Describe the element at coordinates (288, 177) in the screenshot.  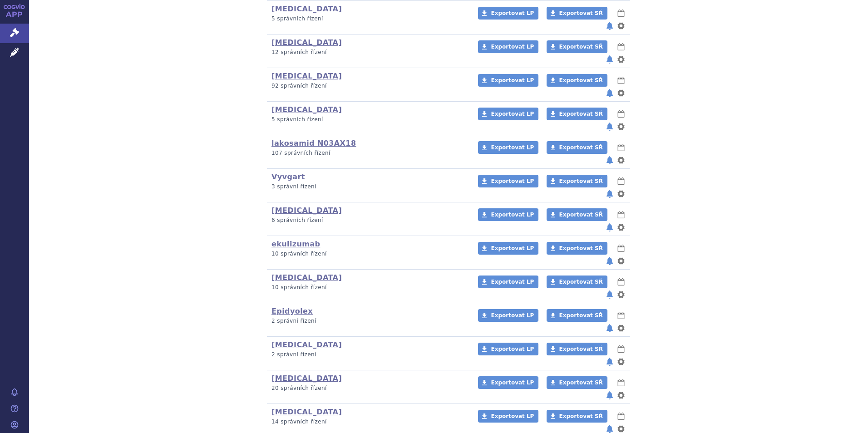
I see `a: Vyvgart` at that location.